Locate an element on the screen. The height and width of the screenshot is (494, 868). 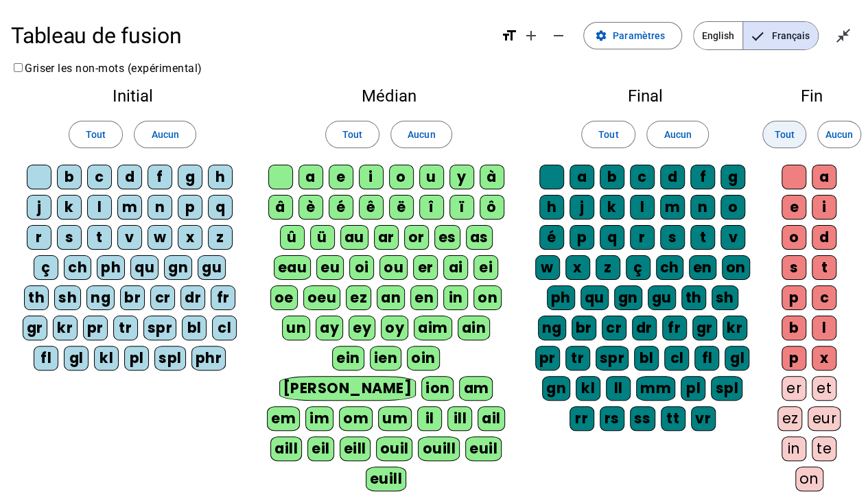
mat-icon: close_fullscreen is located at coordinates (843, 36).